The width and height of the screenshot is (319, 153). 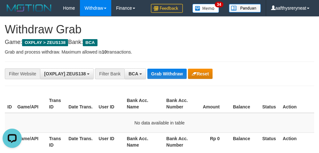 What do you see at coordinates (160, 123) in the screenshot?
I see `td: No data available in table` at bounding box center [160, 123].